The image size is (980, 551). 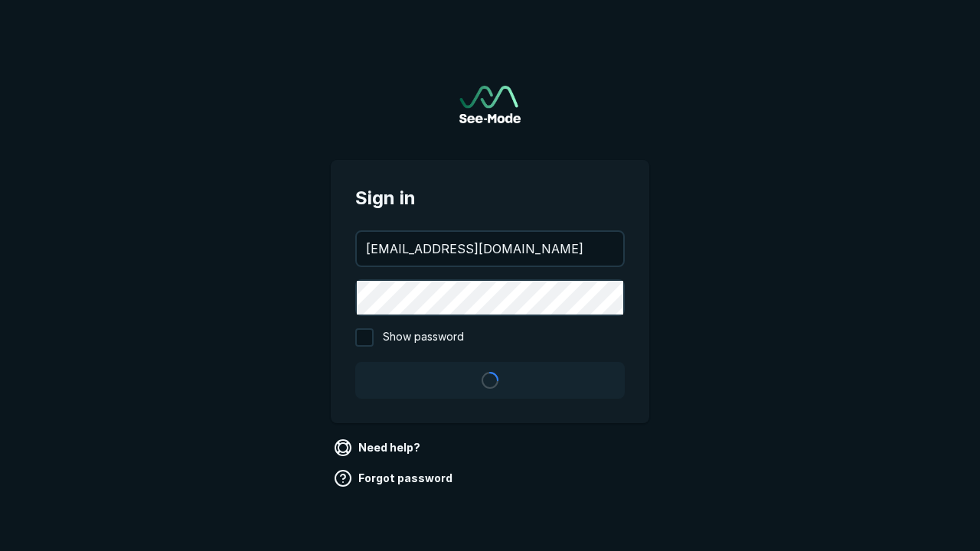 What do you see at coordinates (490, 104) in the screenshot?
I see `img: See-Mode Logo` at bounding box center [490, 104].